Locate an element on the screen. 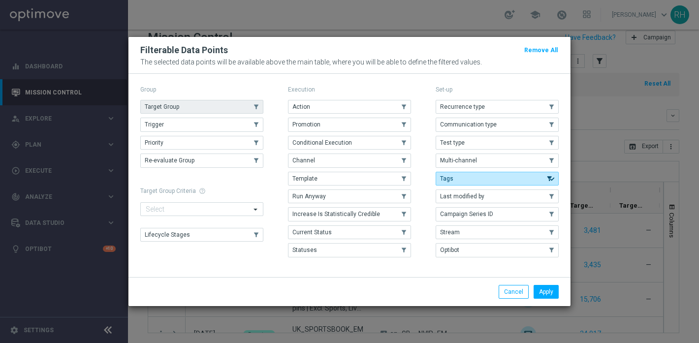  span: Campaign Series ID is located at coordinates (466, 214).